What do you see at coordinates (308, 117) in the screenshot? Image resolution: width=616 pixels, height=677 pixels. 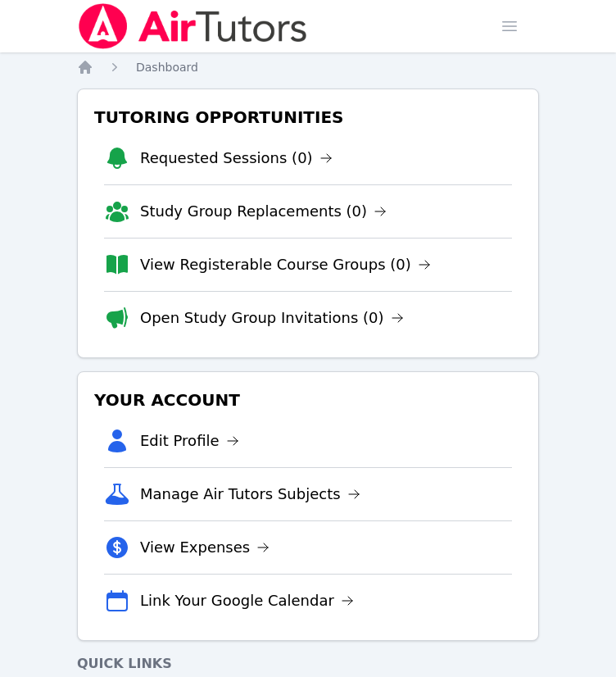 I see `h3: Tutoring Opportunities` at bounding box center [308, 117].